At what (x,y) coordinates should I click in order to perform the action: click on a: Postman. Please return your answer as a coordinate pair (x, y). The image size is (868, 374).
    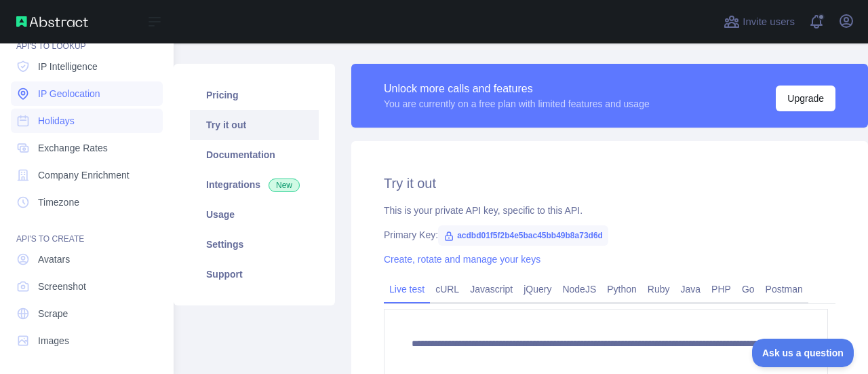
    Looking at the image, I should click on (784, 289).